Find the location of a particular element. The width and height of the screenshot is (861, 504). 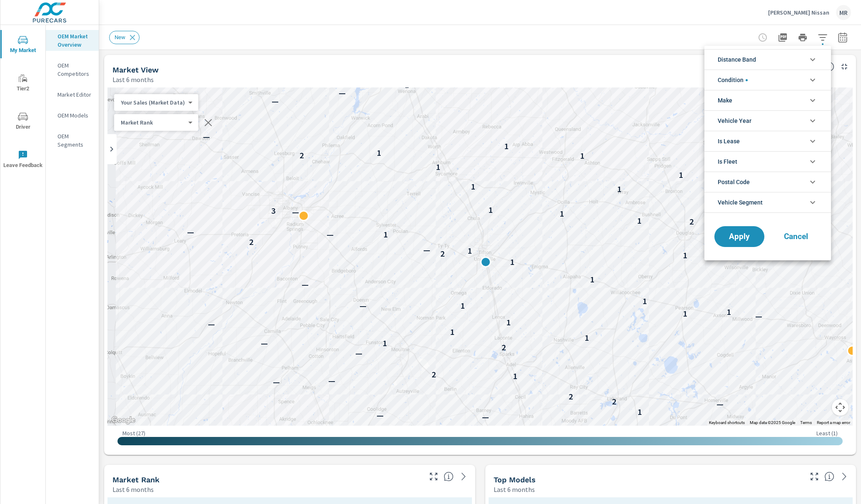

span: Vehicle Year is located at coordinates (734, 121).